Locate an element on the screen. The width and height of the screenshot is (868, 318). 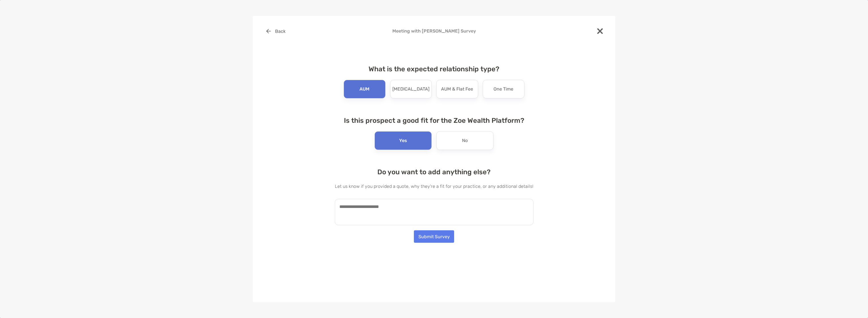
h4: Is this prospect a good fit for the Zoe Wealth Platform? is located at coordinates (434, 120).